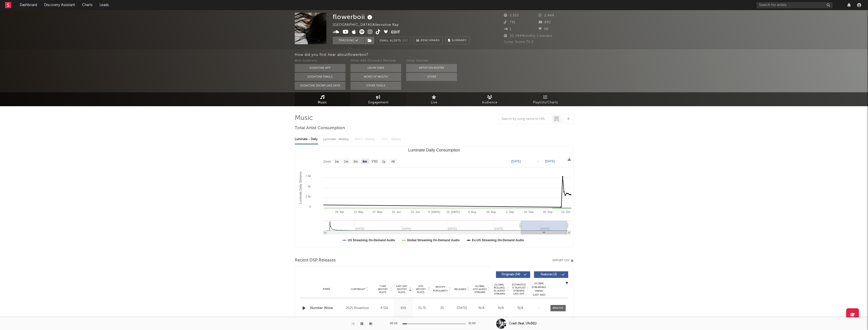 This screenshot has height=330, width=868. I want to click on span: ATD Spotify Plays, so click(420, 290).